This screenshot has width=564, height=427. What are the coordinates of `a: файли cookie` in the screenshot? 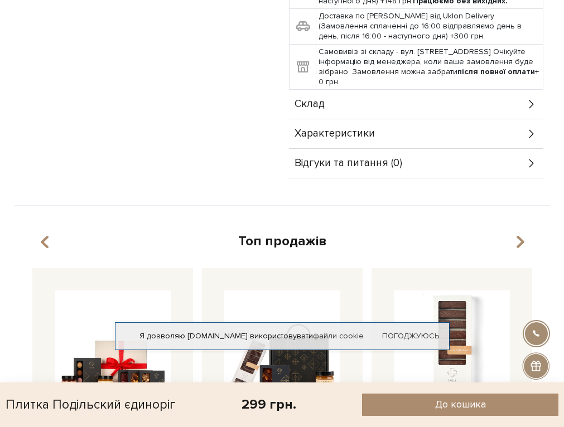 It's located at (338, 336).